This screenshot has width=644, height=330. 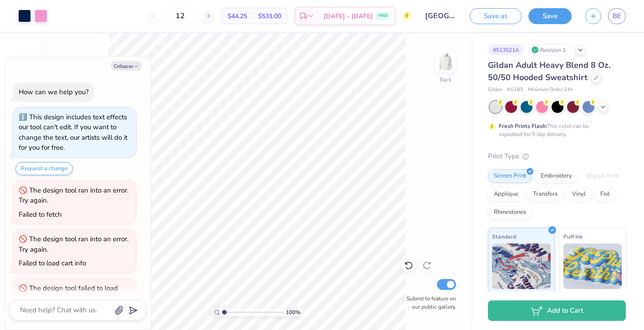 I want to click on div: The design tool failed to load some fonts. Try reopening your design to fix the issue., so click(x=68, y=298).